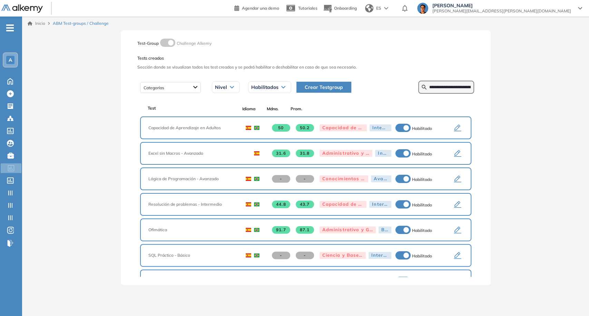 This screenshot has height=316, width=589. I want to click on img: arrow, so click(386, 8).